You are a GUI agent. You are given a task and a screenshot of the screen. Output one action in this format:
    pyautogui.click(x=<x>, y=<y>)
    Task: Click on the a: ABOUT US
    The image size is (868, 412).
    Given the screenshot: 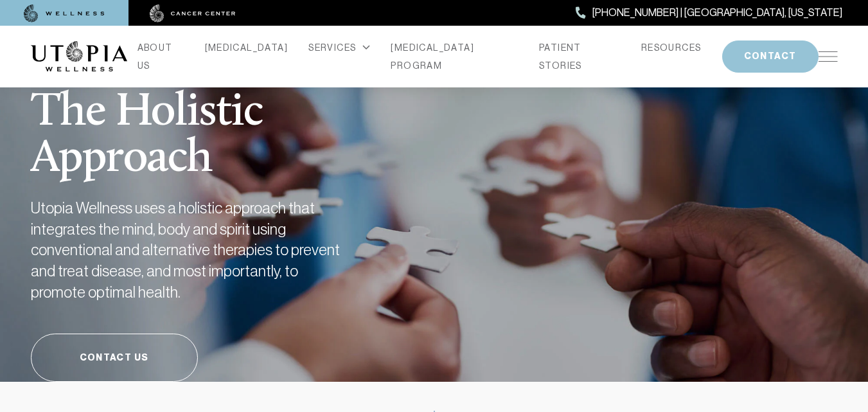 What is the action you would take?
    pyautogui.click(x=161, y=56)
    